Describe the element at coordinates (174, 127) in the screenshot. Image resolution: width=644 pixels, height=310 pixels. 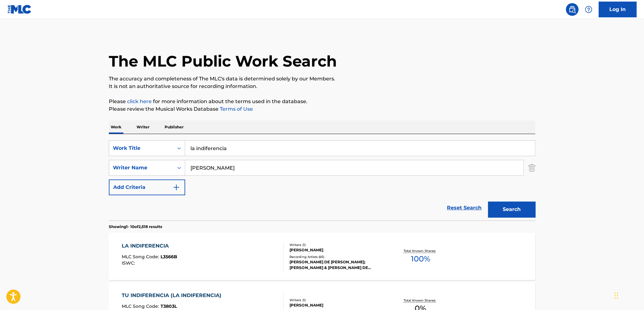
I see `p: Publisher` at that location.